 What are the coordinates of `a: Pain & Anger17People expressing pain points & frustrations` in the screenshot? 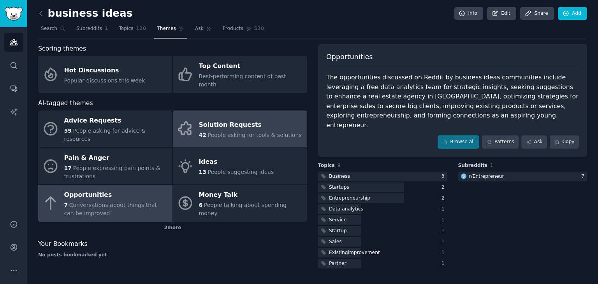 It's located at (105, 166).